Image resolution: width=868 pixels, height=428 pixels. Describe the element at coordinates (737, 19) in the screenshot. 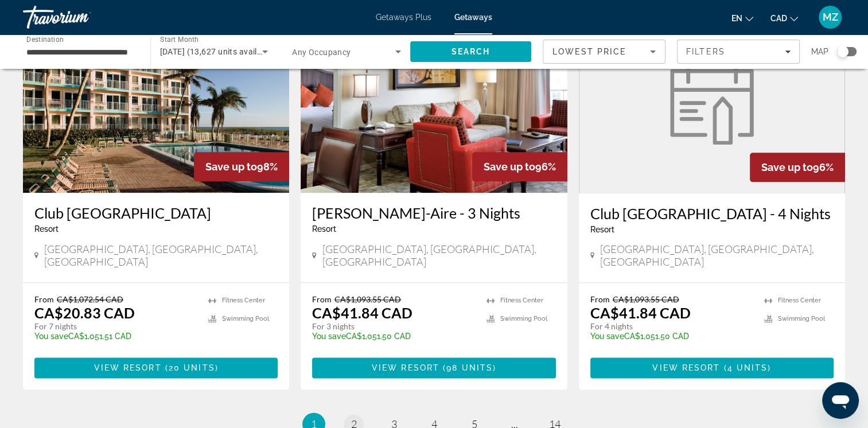

I see `span: en` at that location.